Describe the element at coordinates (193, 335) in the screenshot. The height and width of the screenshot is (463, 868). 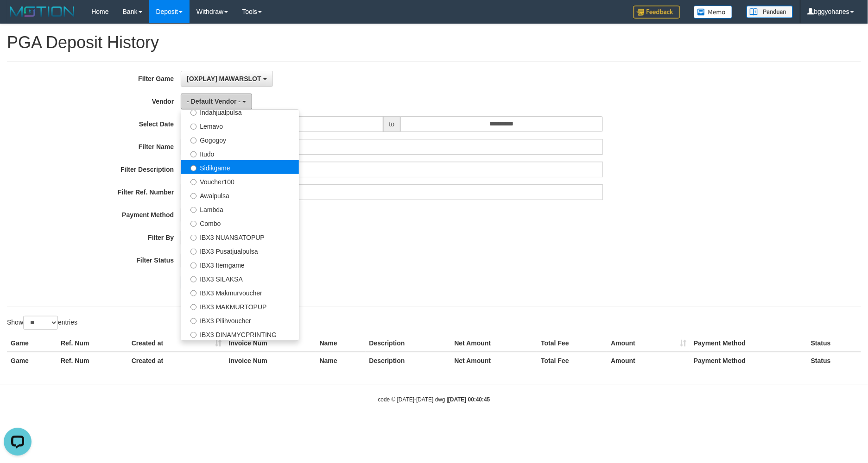
I see `input: IBX3 DINAMYCPRINTING` at that location.